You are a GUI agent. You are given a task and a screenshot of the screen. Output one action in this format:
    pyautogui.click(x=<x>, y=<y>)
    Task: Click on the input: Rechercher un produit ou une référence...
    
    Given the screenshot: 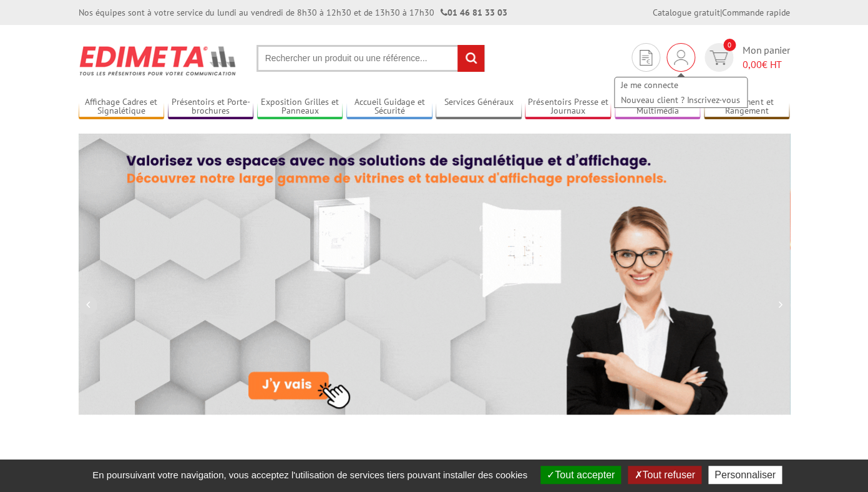 What is the action you would take?
    pyautogui.click(x=371, y=58)
    